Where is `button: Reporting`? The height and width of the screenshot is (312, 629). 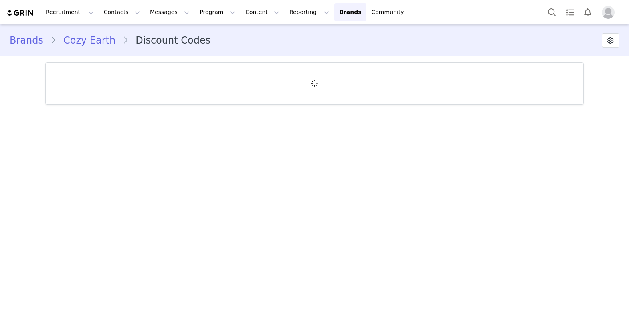 button: Reporting is located at coordinates (309, 12).